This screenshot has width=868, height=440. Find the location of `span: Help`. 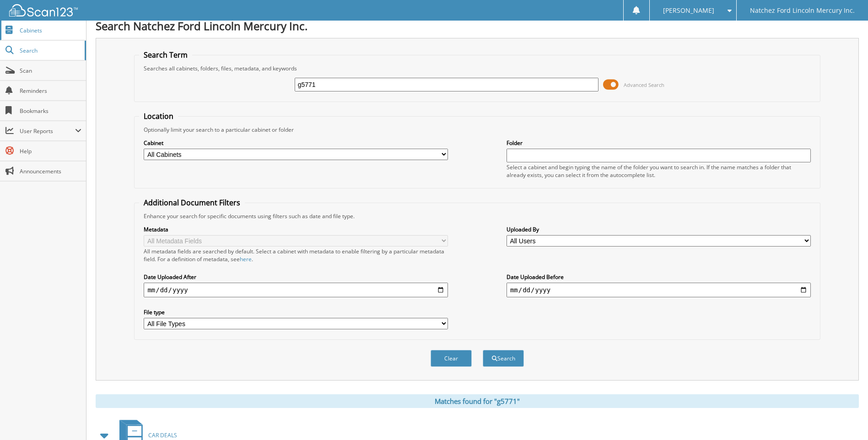

span: Help is located at coordinates (50, 151).